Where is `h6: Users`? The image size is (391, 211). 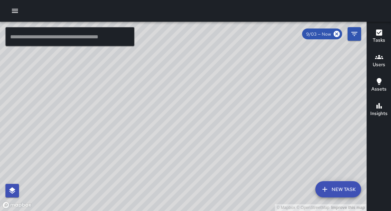
h6: Users is located at coordinates (379, 65).